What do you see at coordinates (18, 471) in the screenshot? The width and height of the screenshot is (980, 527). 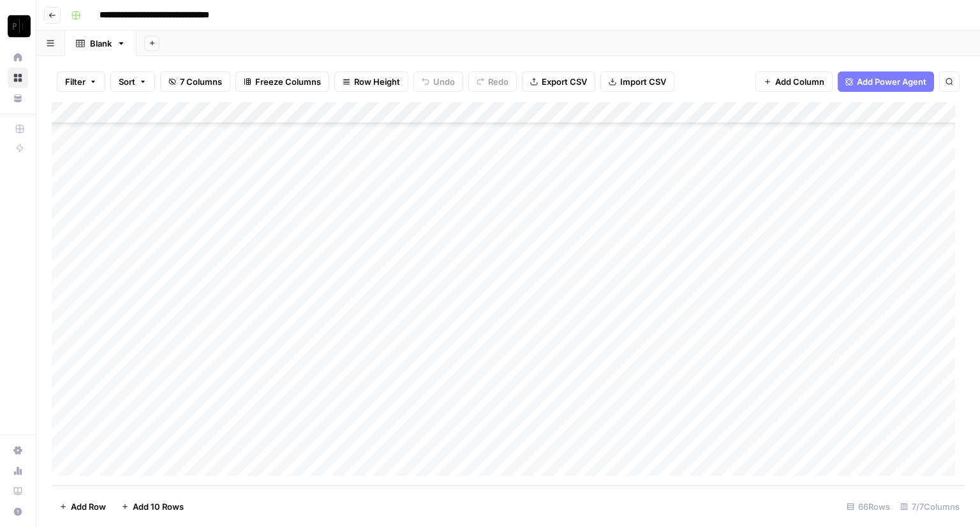 I see `a: Usage` at bounding box center [18, 471].